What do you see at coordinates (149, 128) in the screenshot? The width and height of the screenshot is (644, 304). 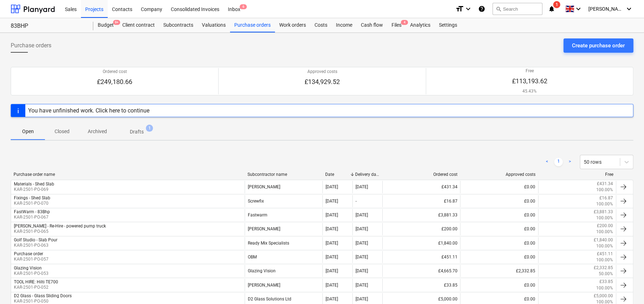 I see `span: 1` at bounding box center [149, 128].